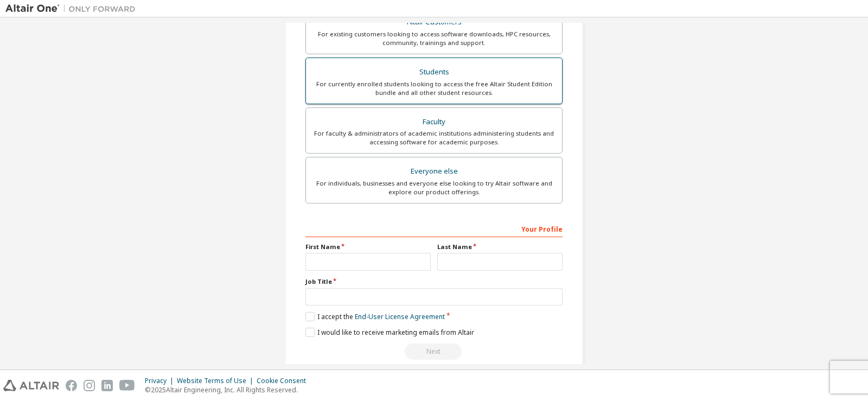 Image resolution: width=868 pixels, height=401 pixels. Describe the element at coordinates (434, 89) in the screenshot. I see `div: For currently enrolled students looking to access the free Altair Student Edition bundle and all ...` at that location.